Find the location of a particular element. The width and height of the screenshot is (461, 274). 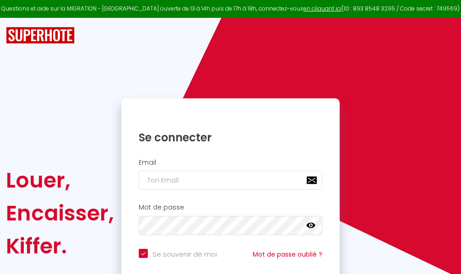

a: en cliquant ici is located at coordinates (323, 8).